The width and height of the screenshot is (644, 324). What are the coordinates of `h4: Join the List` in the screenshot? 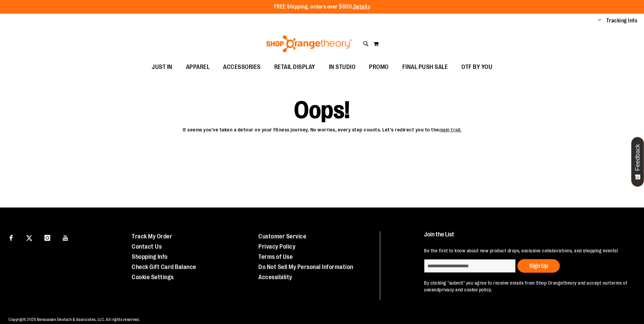 It's located at (526, 238).